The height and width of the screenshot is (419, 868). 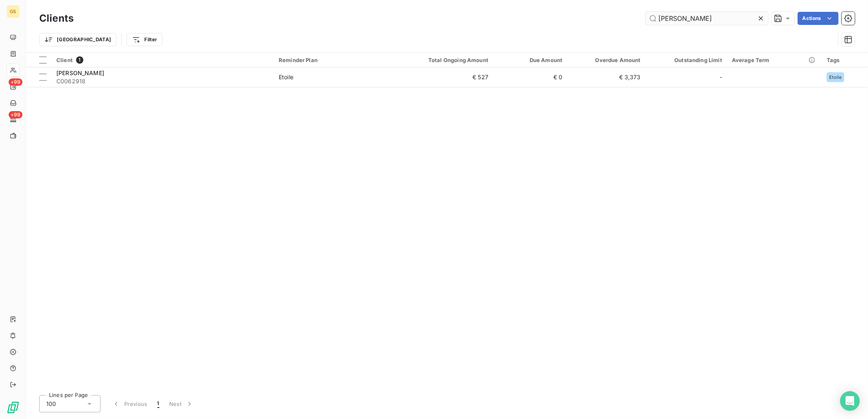 What do you see at coordinates (144, 39) in the screenshot?
I see `button: Filter` at bounding box center [144, 39].